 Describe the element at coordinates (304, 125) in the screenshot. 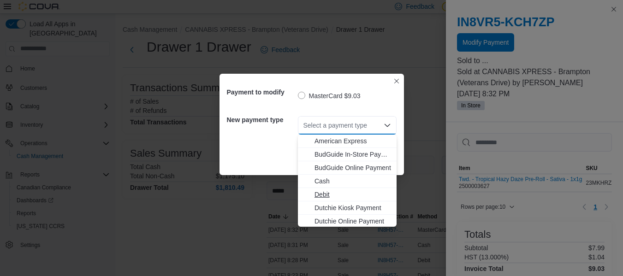

I see `input: Accessible screen reader label` at that location.